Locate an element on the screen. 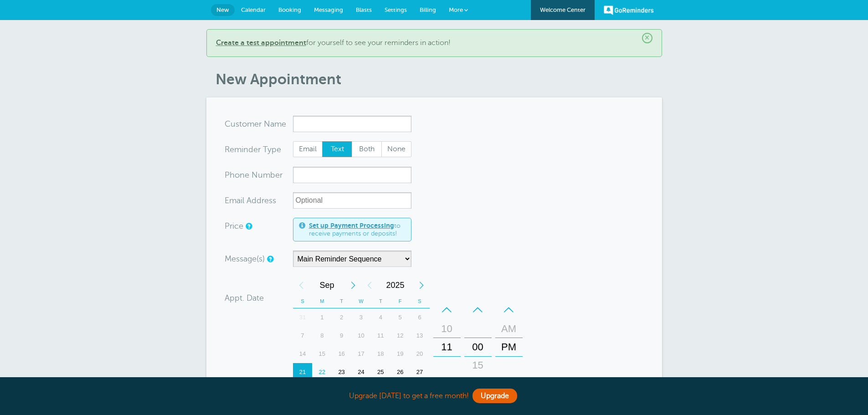 The image size is (868, 415). span: Calendar is located at coordinates (253, 10).